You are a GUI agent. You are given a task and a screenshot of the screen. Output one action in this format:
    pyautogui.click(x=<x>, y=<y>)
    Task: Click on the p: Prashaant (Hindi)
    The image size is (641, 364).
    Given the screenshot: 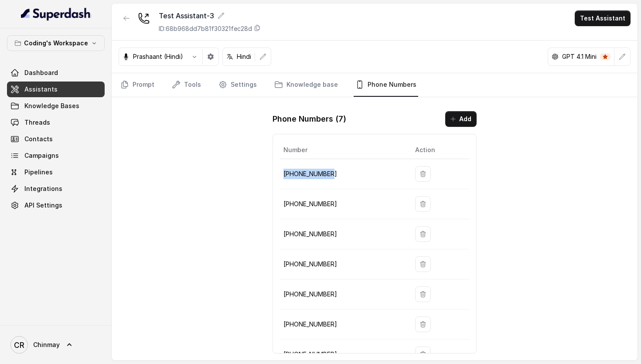 What is the action you would take?
    pyautogui.click(x=158, y=57)
    